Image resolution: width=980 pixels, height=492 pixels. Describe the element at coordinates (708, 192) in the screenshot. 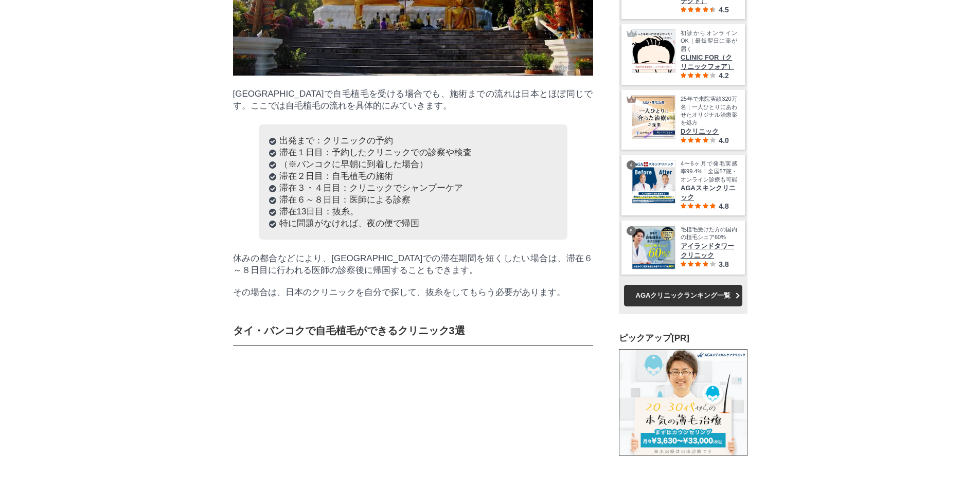

I see `span: AGAスキンクリニック` at that location.